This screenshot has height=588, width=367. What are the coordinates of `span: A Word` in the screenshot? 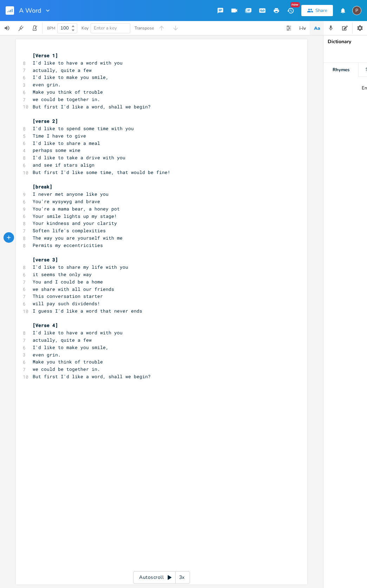 It's located at (30, 10).